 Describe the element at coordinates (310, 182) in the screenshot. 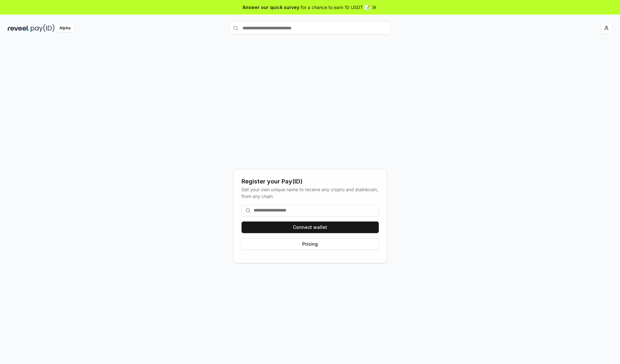

I see `div: Register your Pay(ID)` at that location.